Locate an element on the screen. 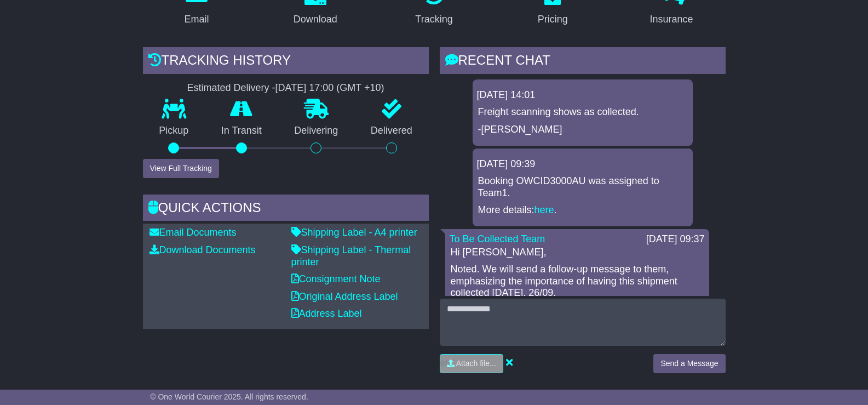 The image size is (868, 405). p: Delivering is located at coordinates (316, 131).